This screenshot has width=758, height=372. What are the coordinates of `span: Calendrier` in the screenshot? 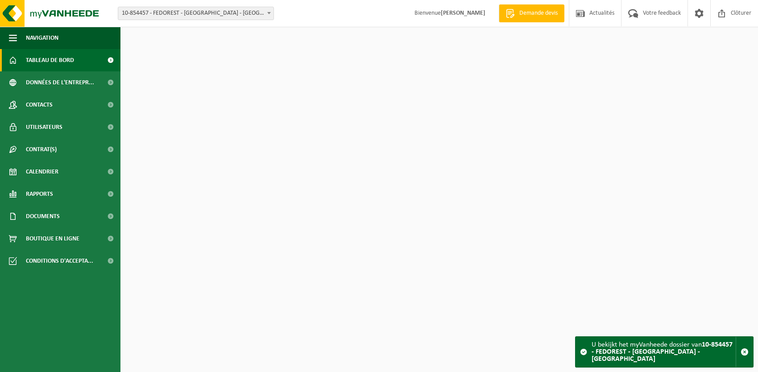 It's located at (42, 172).